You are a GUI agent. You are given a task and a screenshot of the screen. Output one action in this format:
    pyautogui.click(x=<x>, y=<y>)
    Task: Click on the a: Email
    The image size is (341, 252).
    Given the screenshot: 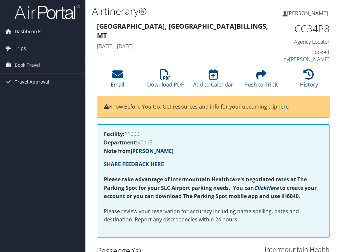 What is the action you would take?
    pyautogui.click(x=117, y=81)
    